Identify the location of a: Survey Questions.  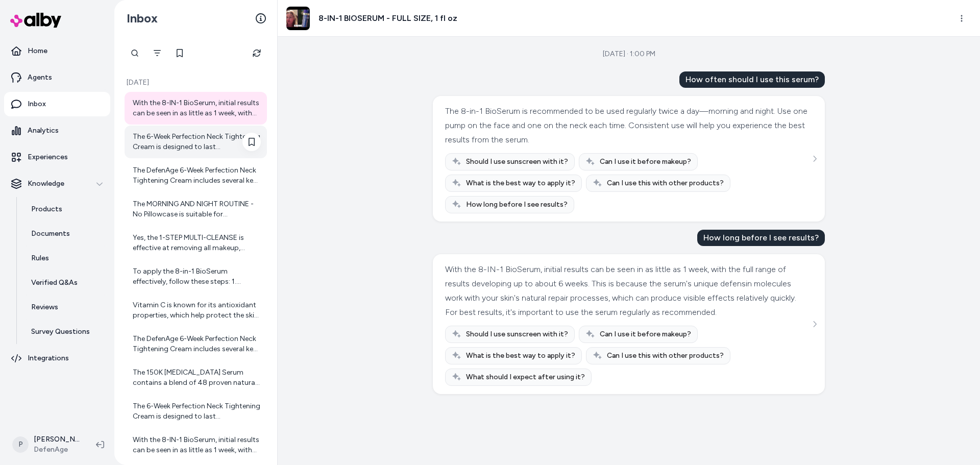
(66, 332).